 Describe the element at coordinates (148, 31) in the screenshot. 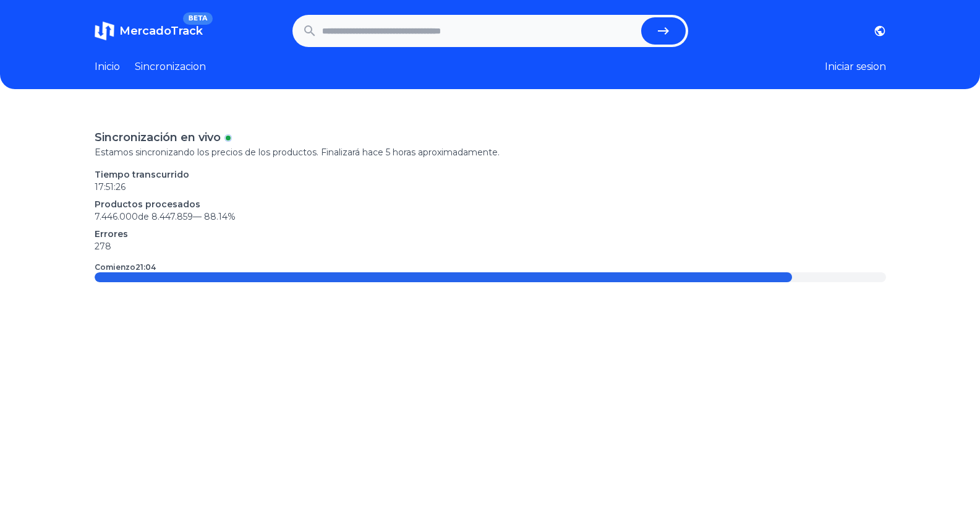

I see `a: MercadoTrackBETA` at that location.